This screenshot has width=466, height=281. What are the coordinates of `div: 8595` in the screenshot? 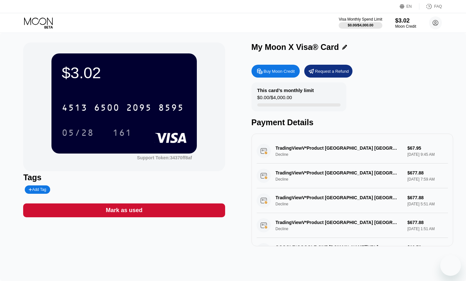 It's located at (171, 108).